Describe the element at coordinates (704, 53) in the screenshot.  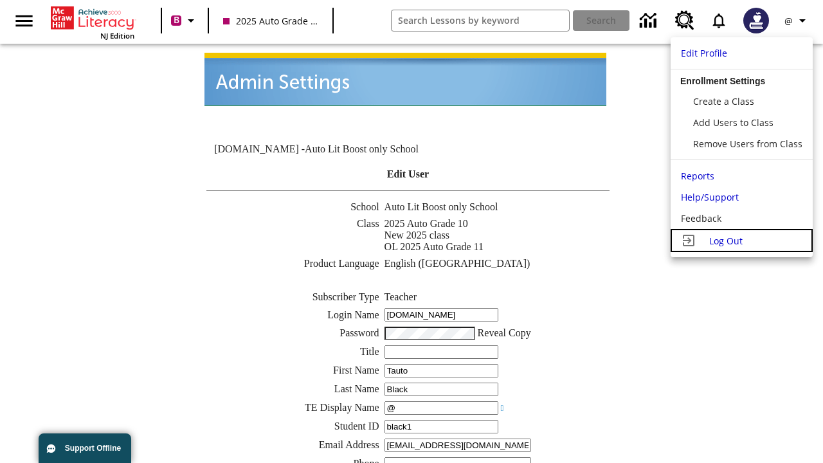
I see `span: Edit Profile` at that location.